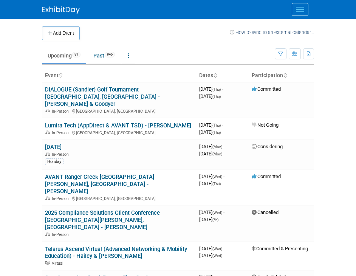 This screenshot has height=276, width=356. What do you see at coordinates (265, 212) in the screenshot?
I see `span: Cancelled` at bounding box center [265, 212].